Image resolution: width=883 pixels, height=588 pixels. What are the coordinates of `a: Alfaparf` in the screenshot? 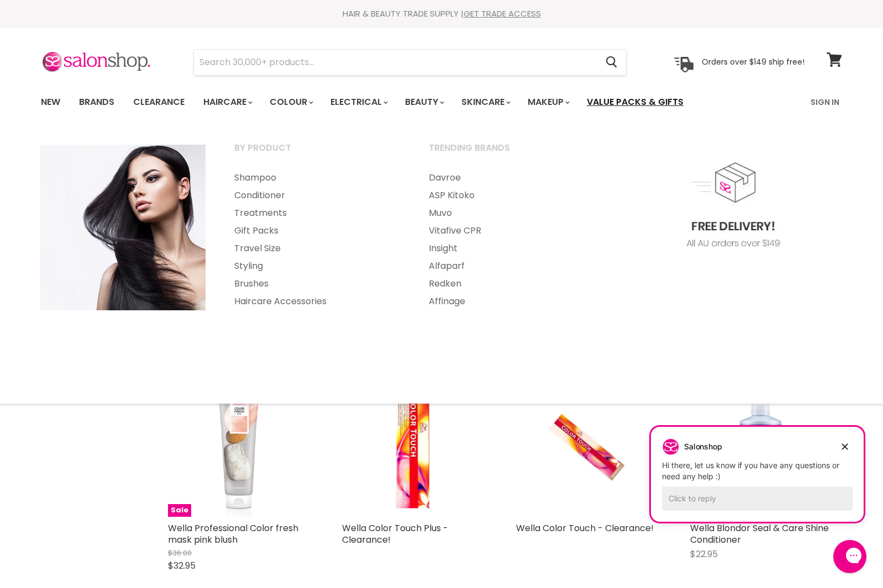 It's located at (511, 266).